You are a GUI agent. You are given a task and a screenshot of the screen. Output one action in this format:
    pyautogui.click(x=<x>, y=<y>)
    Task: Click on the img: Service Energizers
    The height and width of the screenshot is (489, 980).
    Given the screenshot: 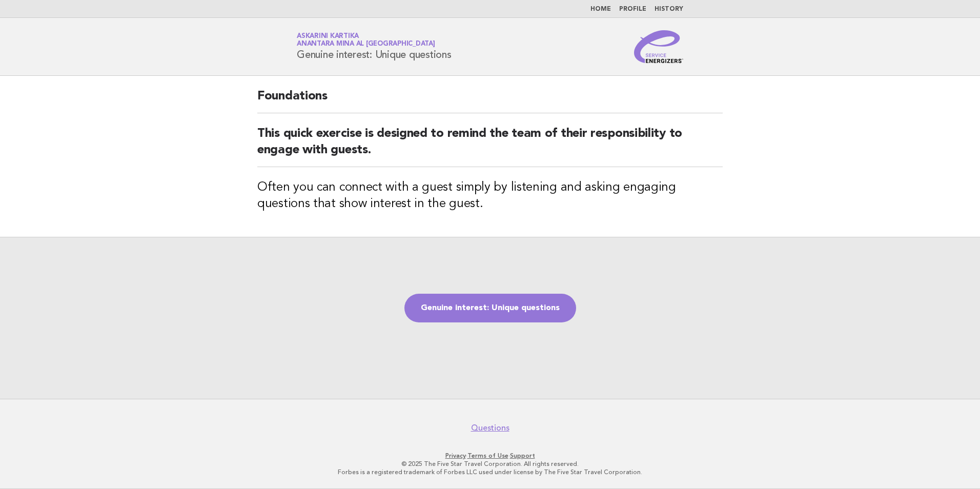 What is the action you would take?
    pyautogui.click(x=659, y=47)
    